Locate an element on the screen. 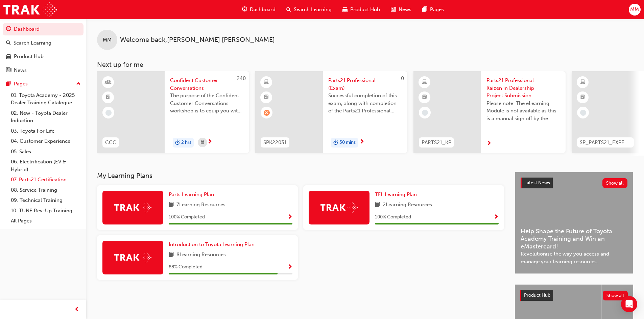 The width and height of the screenshot is (644, 319). a: 10. TUNE Rev-Up Training is located at coordinates (45, 210).